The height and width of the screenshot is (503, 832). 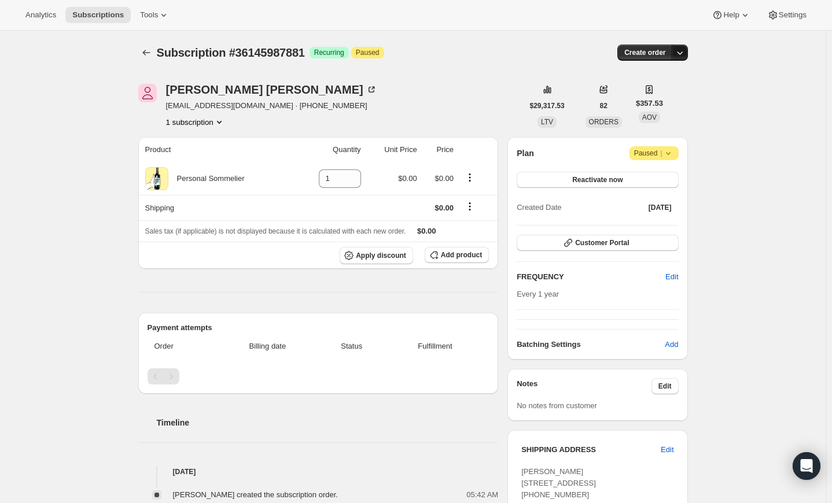 What do you see at coordinates (731, 15) in the screenshot?
I see `span: Help` at bounding box center [731, 15].